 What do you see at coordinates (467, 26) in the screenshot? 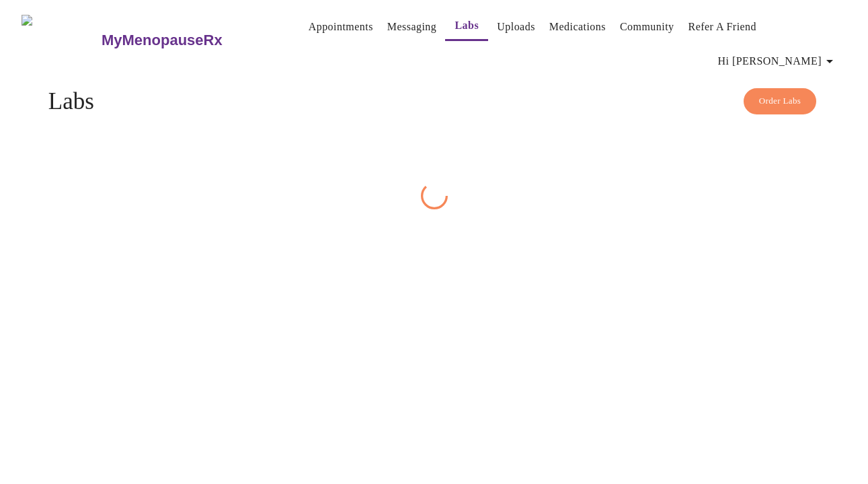
I see `a: Labs` at bounding box center [467, 26].